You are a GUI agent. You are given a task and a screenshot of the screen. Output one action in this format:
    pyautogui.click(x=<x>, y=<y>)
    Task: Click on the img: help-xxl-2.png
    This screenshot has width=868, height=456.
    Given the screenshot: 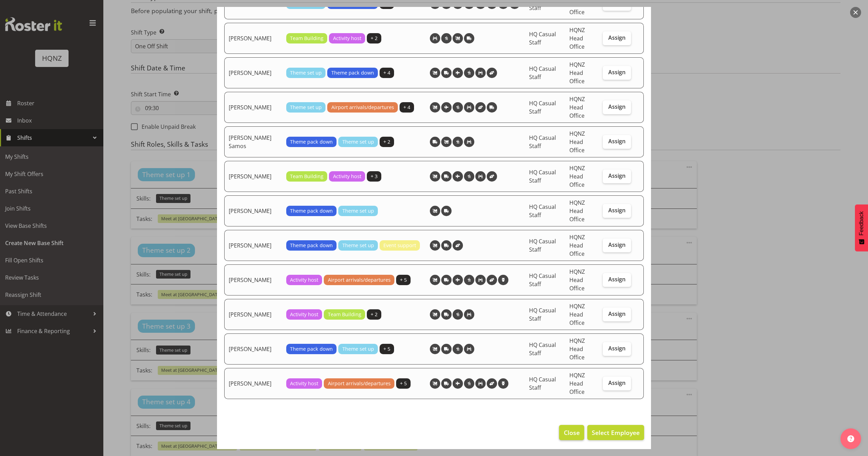 What is the action you would take?
    pyautogui.click(x=851, y=438)
    